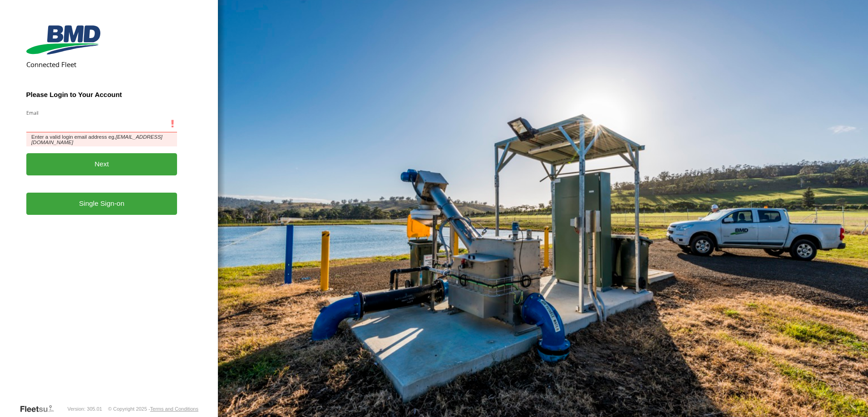 This screenshot has height=417, width=868. What do you see at coordinates (102, 112) in the screenshot?
I see `label: Email` at bounding box center [102, 112].